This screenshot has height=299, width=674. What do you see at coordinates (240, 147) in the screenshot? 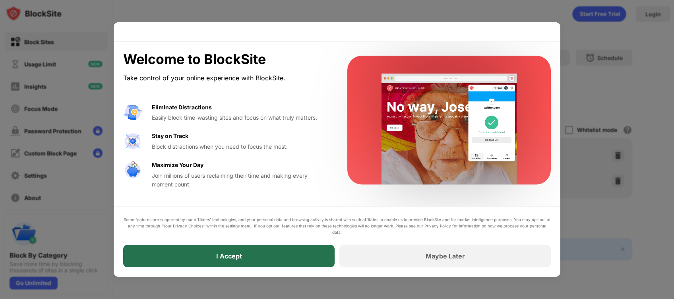
I see `div: Block distractions when you need to focus the most.` at bounding box center [240, 147].